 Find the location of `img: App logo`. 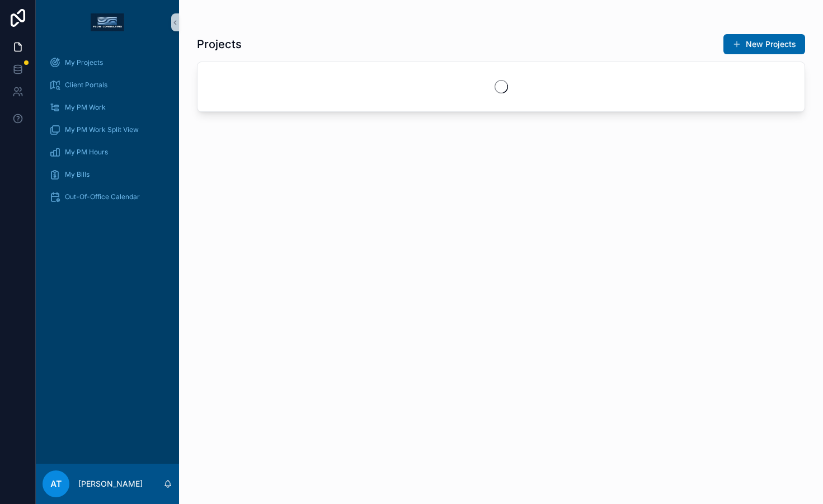

img: App logo is located at coordinates (107, 22).